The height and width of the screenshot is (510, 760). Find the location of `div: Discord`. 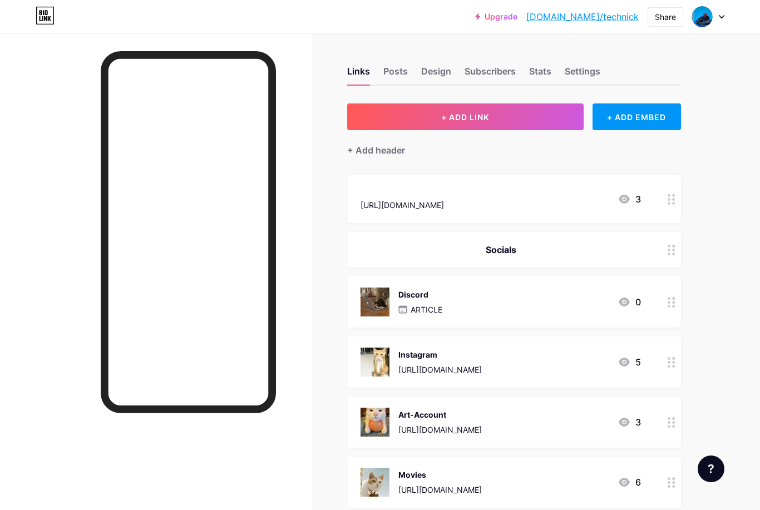

div: Discord is located at coordinates (420, 294).